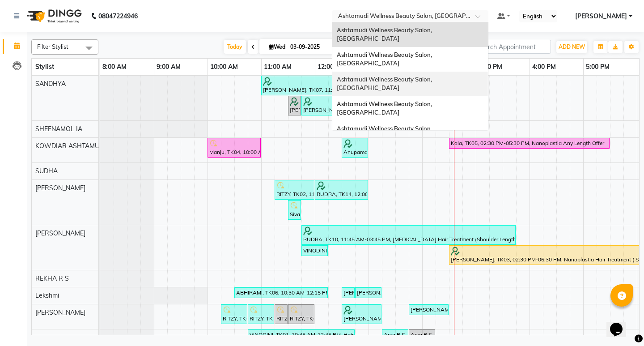 The width and height of the screenshot is (644, 346). What do you see at coordinates (572, 47) in the screenshot?
I see `button: ADD NEW` at bounding box center [572, 47].